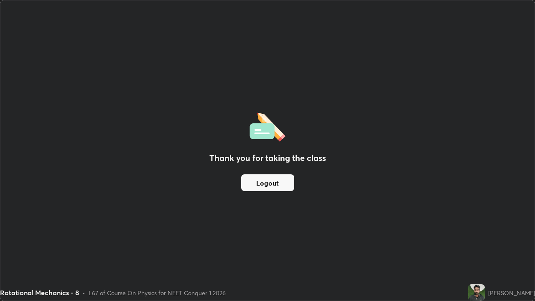 This screenshot has height=301, width=535. I want to click on h2: Thank you for taking the class, so click(268, 158).